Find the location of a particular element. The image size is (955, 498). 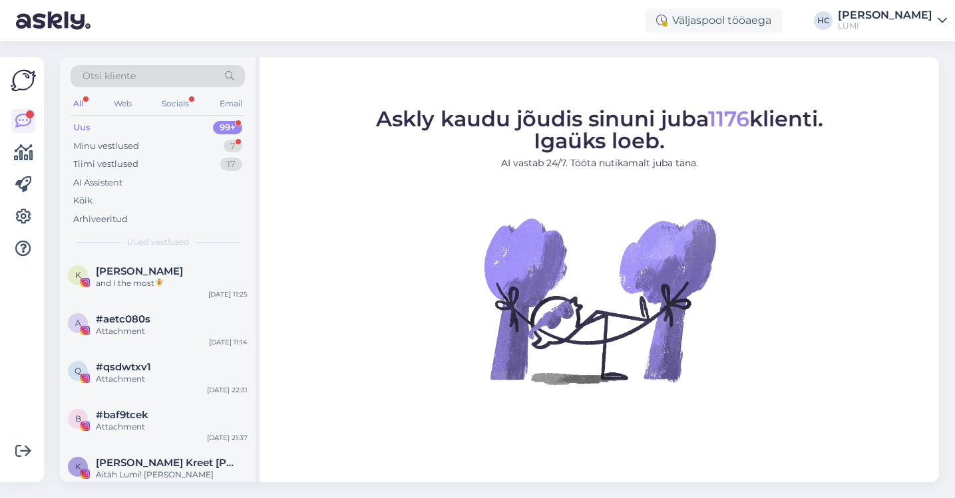

div: 99+ is located at coordinates (228, 128).